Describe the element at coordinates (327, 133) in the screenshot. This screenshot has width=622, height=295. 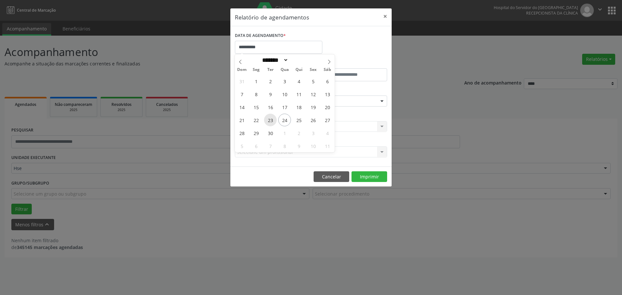
I see `span: Outubro 4, 2025` at that location.